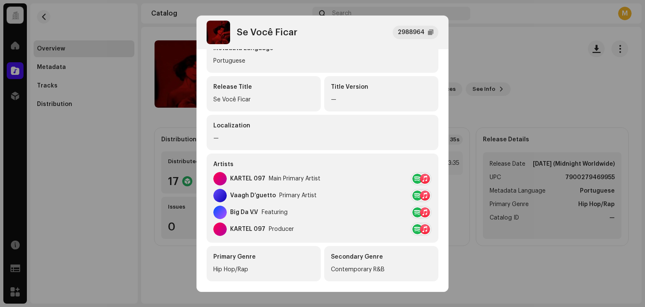 This screenshot has width=645, height=307. What do you see at coordinates (411, 32) in the screenshot?
I see `div: 2988964` at bounding box center [411, 32].